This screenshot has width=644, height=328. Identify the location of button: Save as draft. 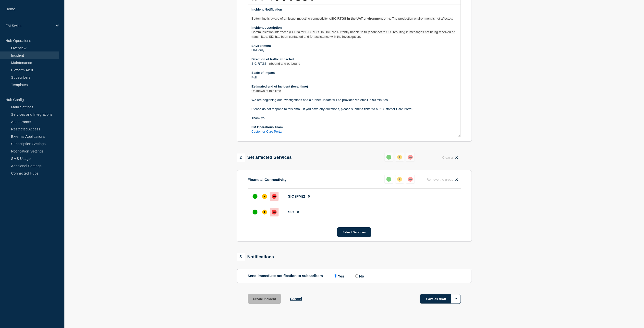
(440, 299).